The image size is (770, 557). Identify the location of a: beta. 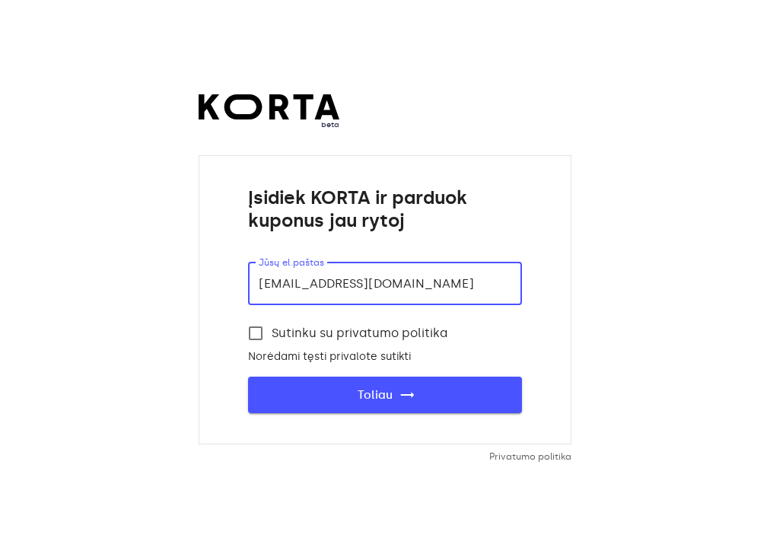
(269, 112).